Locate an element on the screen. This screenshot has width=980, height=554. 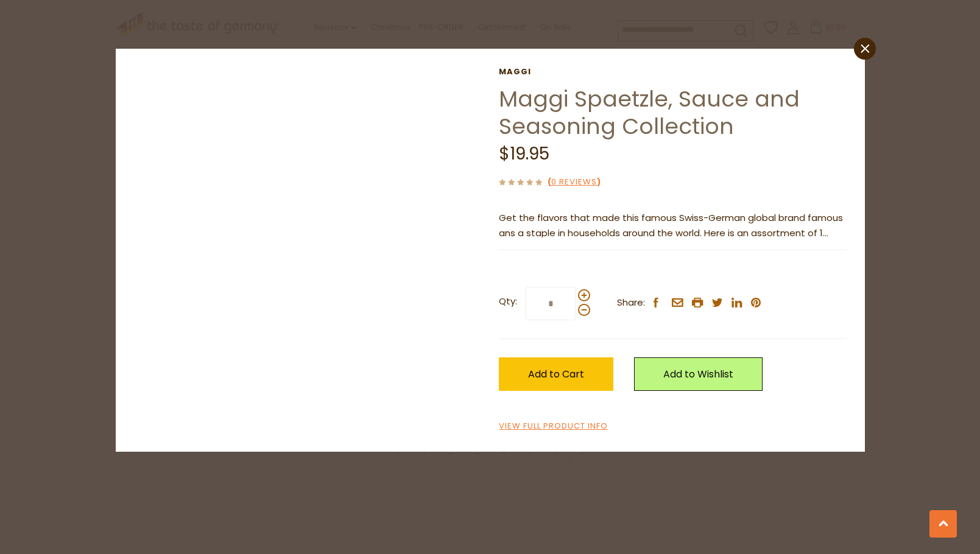
a: View Full Product Info is located at coordinates (553, 426).